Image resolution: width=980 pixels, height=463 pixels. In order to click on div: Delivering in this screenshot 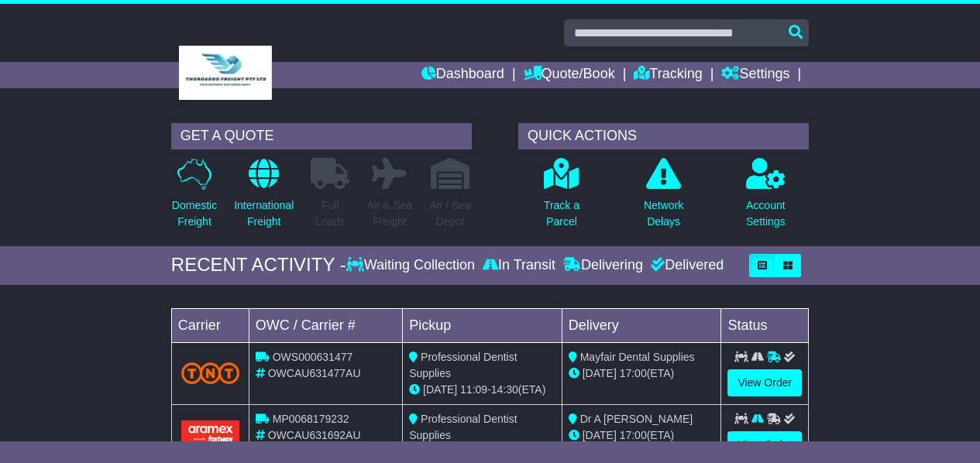, I will do `click(603, 266)`.